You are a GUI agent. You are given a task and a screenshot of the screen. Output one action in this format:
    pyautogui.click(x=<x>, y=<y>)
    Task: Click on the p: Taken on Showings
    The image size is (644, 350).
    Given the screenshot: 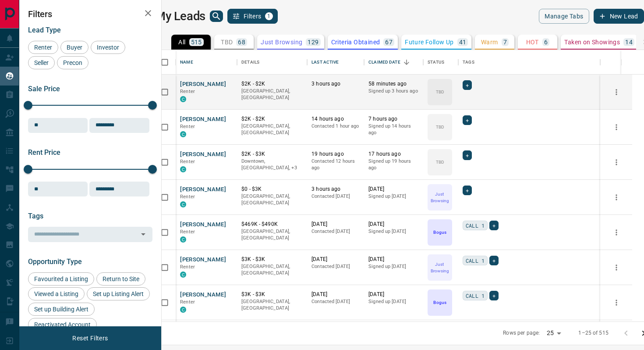 What is the action you would take?
    pyautogui.click(x=592, y=42)
    